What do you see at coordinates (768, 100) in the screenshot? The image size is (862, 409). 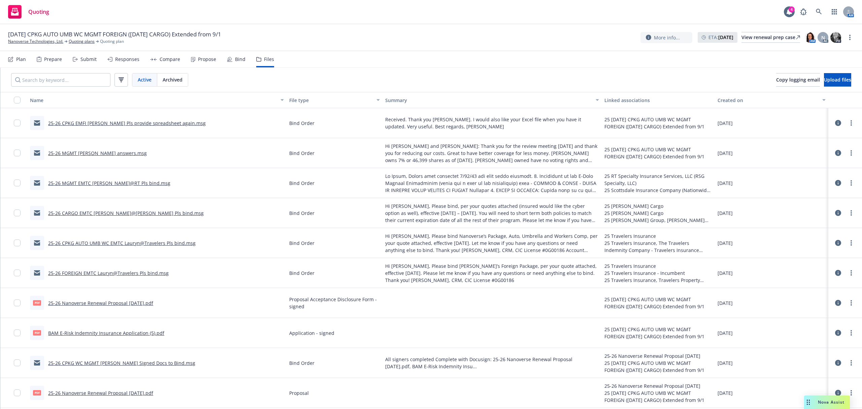 I see `div: Created on` at bounding box center [768, 100].